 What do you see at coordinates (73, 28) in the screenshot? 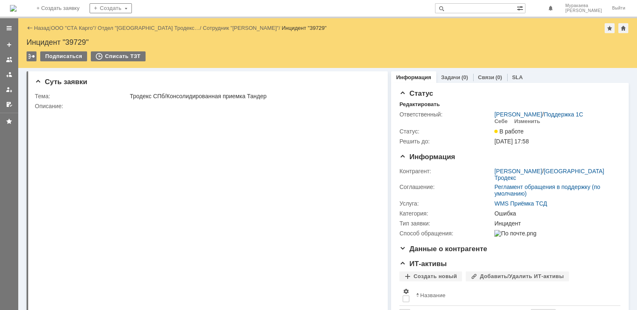
I see `a: ООО "СТА Карго"` at bounding box center [73, 28].